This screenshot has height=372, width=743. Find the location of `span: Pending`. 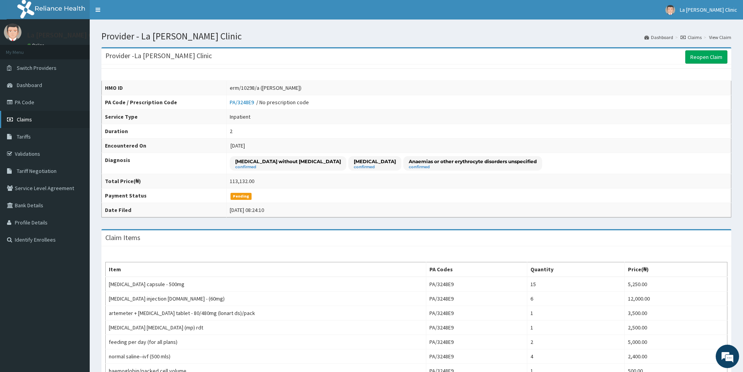

span: Pending is located at coordinates (241, 196).